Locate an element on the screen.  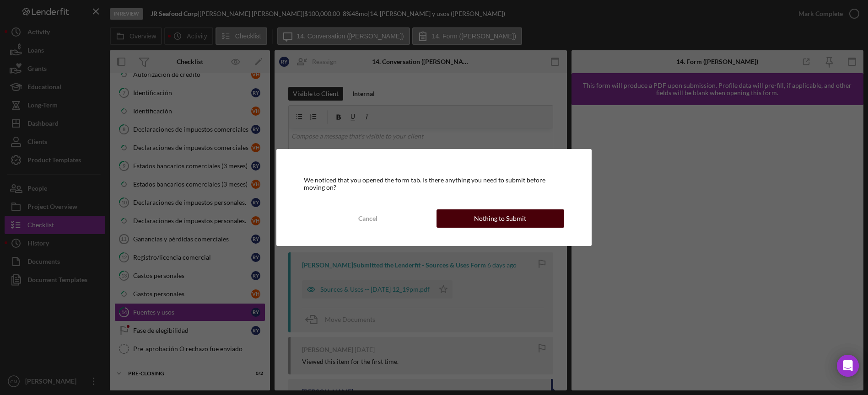
button: Nothing to Submit is located at coordinates (501, 219).